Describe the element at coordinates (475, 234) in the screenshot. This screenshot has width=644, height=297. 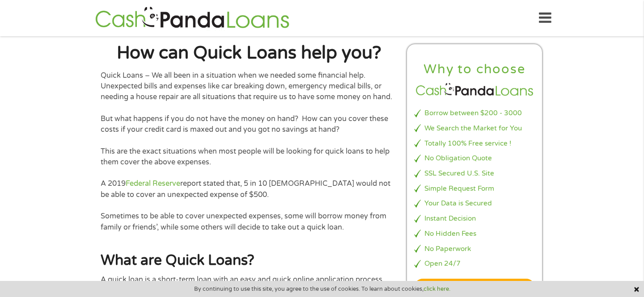
I see `li: No Hidden Fees` at that location.